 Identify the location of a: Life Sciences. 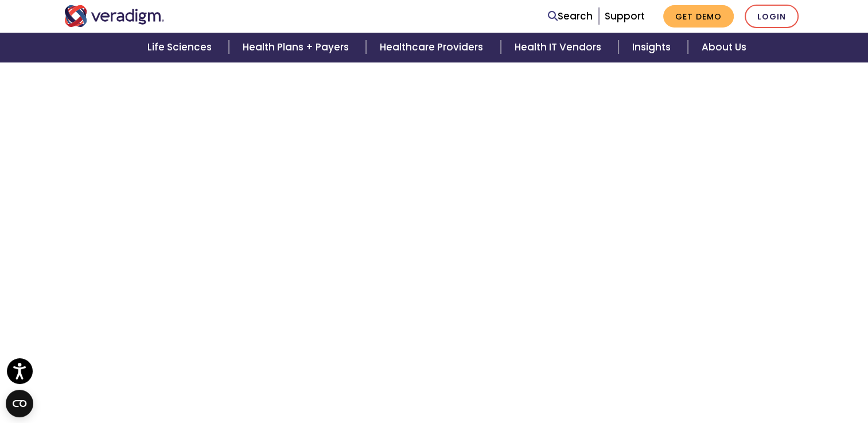
(182, 47).